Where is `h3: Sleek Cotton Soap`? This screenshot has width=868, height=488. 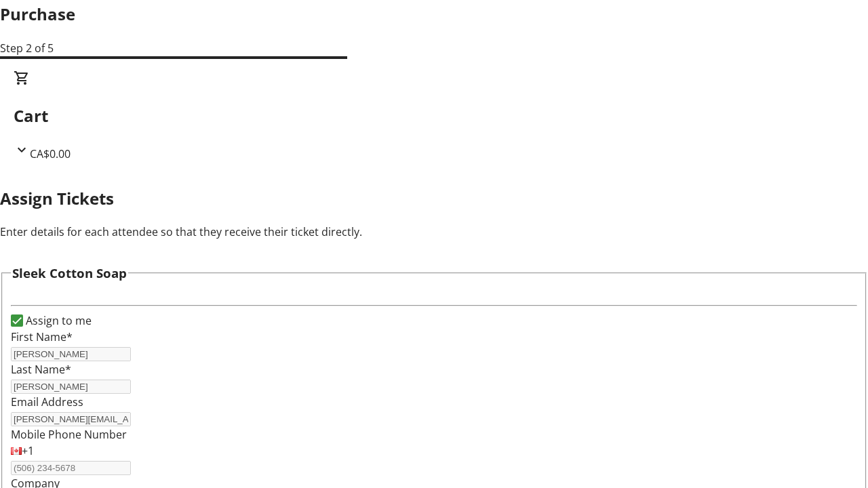
h3: Sleek Cotton Soap is located at coordinates (69, 274).